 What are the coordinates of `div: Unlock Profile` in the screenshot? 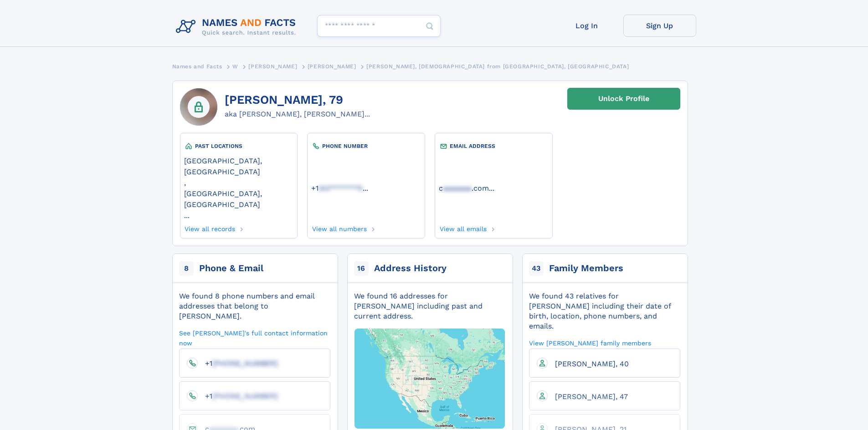 It's located at (624, 99).